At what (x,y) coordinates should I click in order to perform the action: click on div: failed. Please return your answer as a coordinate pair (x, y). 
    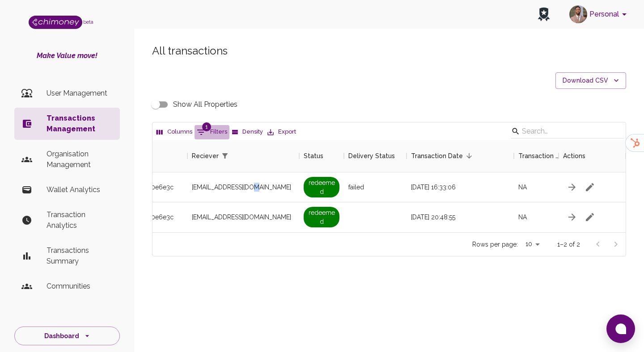
    Looking at the image, I should click on (375, 187).